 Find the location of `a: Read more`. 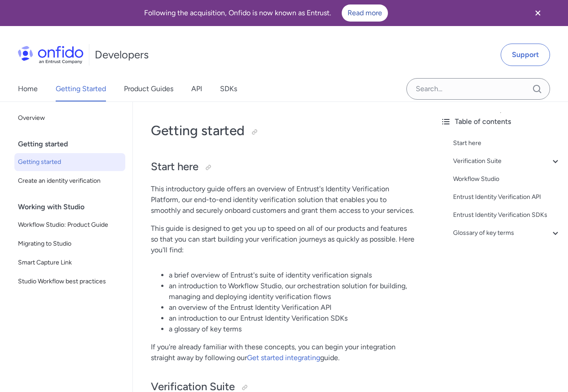

a: Read more is located at coordinates (365, 13).